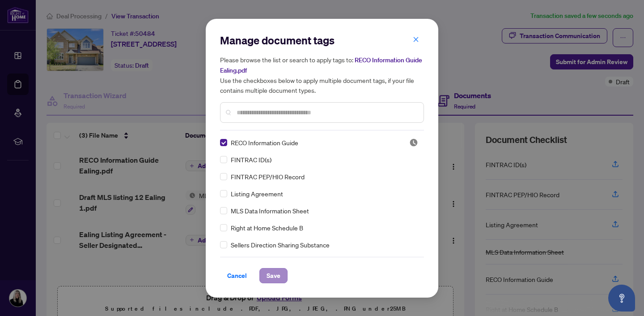 The image size is (644, 316). I want to click on h2: Manage document tags, so click(322, 41).